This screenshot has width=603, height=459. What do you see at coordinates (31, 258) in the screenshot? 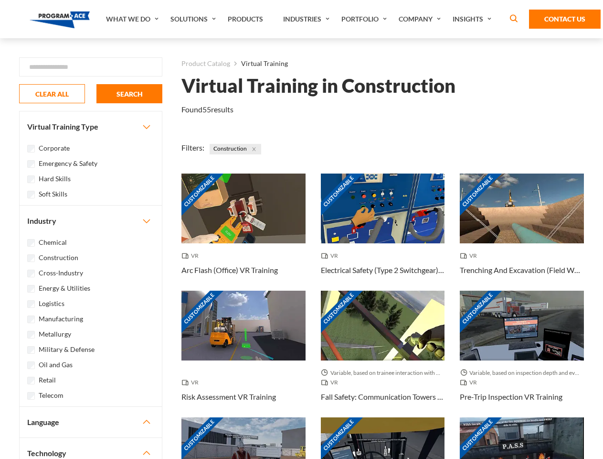
I see `input: Construction` at bounding box center [31, 258].